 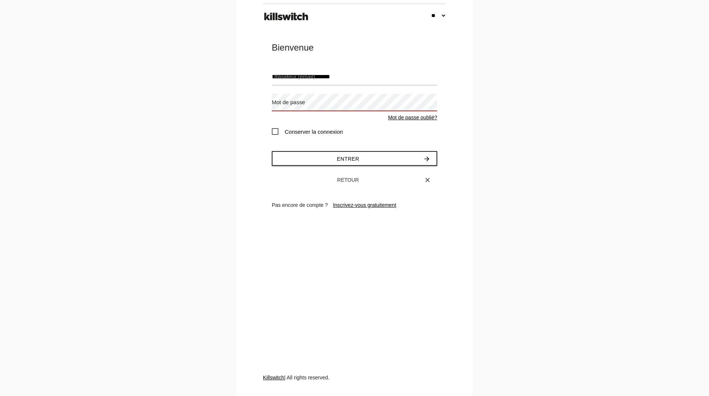 I want to click on span: Retour, so click(x=348, y=180).